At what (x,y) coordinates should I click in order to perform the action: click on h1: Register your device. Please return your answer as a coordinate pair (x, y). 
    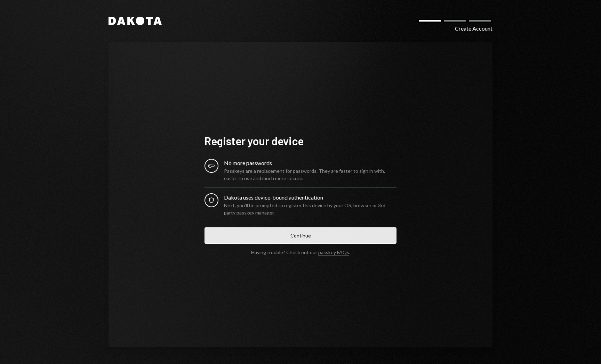
    Looking at the image, I should click on (301, 141).